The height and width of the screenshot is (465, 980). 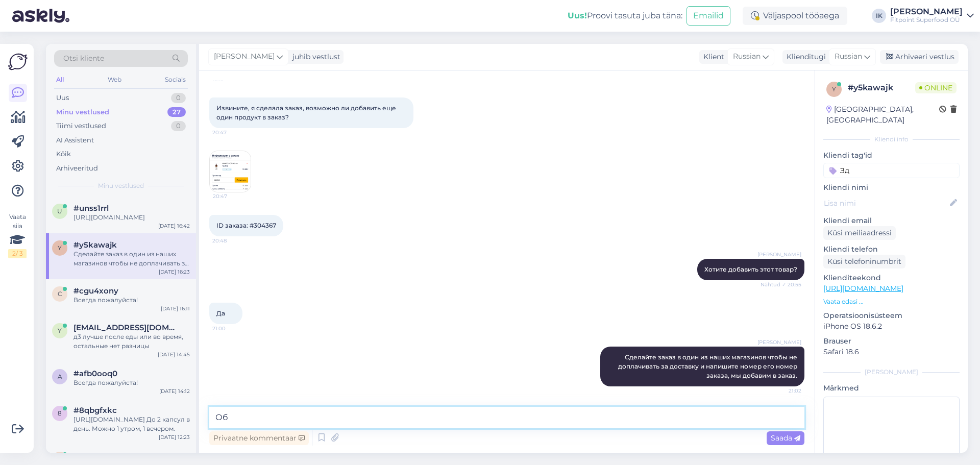 I want to click on div: # y5kawajk, so click(x=881, y=88).